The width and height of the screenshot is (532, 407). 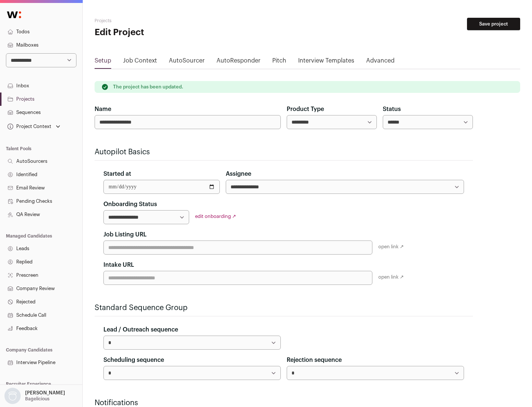 What do you see at coordinates (37, 399) in the screenshot?
I see `p: Bagelicious` at bounding box center [37, 399].